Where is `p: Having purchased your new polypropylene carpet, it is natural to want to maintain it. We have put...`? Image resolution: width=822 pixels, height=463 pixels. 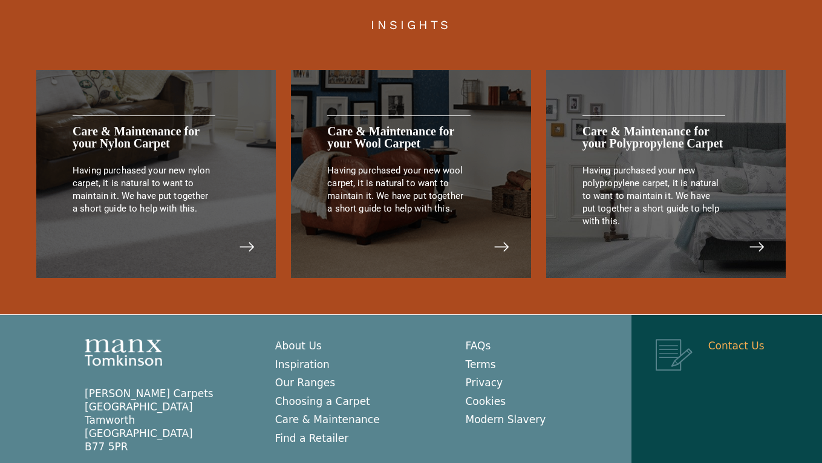
p: Having purchased your new polypropylene carpet, it is natural to want to maintain it. We have put... is located at coordinates (654, 196).